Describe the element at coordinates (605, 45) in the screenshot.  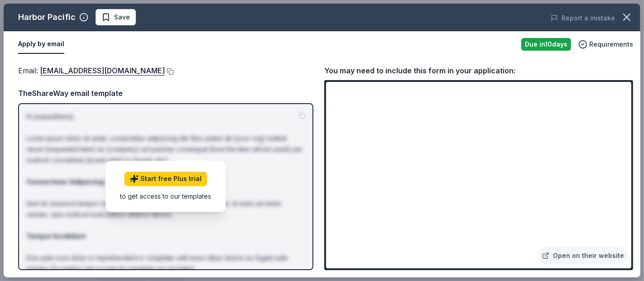
I see `button: Requirements` at that location.